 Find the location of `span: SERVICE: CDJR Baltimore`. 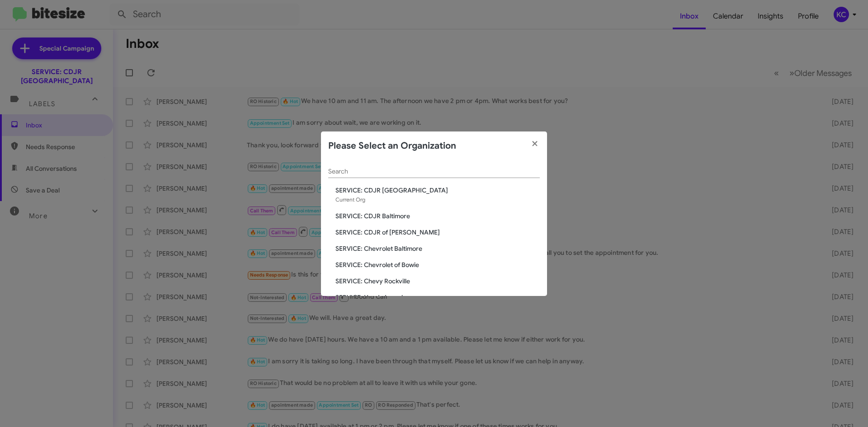

span: SERVICE: CDJR Baltimore is located at coordinates (438, 216).